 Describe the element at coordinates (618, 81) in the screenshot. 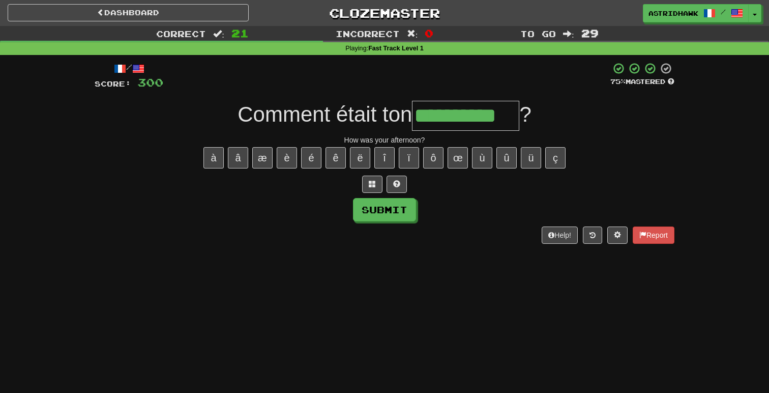

I see `span: 75 %` at that location.